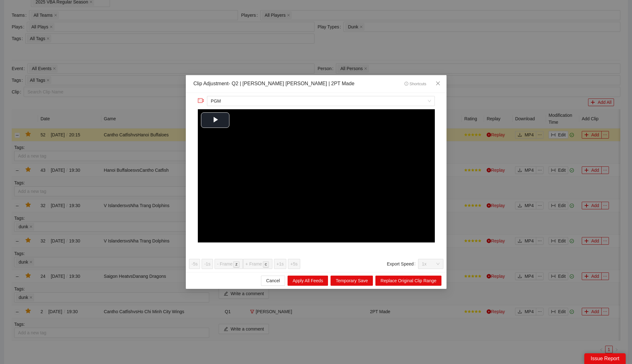 Image resolution: width=632 pixels, height=364 pixels. What do you see at coordinates (207, 264) in the screenshot?
I see `button: -1s` at bounding box center [207, 264].